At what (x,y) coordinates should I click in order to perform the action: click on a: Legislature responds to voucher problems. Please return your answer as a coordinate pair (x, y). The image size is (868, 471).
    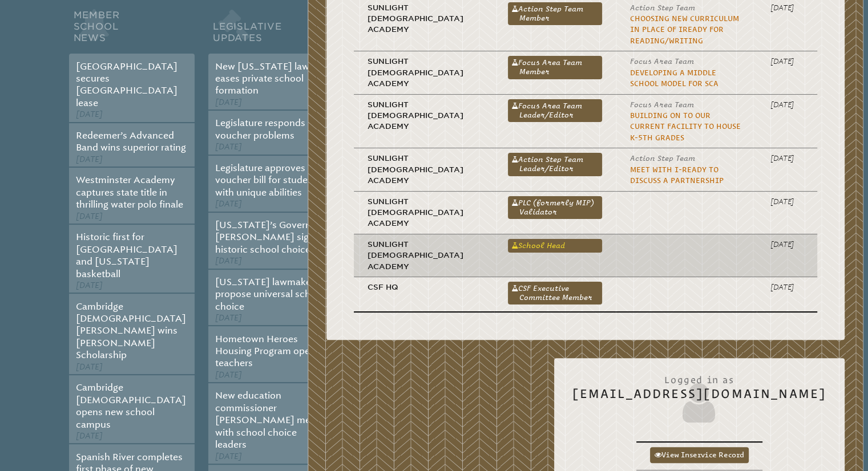
    Looking at the image, I should click on (266, 129).